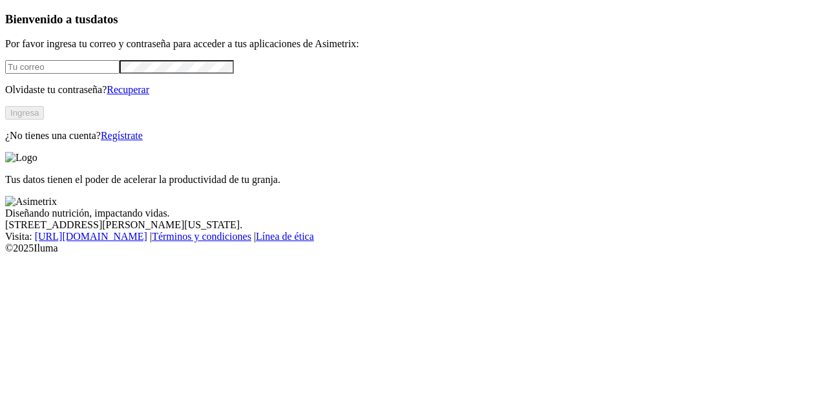  I want to click on p: Tus datos tienen el poder de acelerar la productividad de tu granja., so click(414, 180).